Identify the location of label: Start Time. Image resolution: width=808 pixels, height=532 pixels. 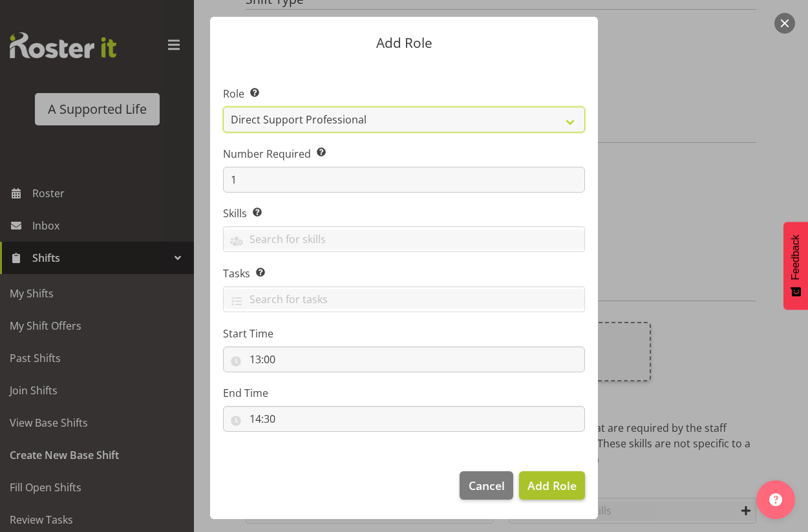
(404, 333).